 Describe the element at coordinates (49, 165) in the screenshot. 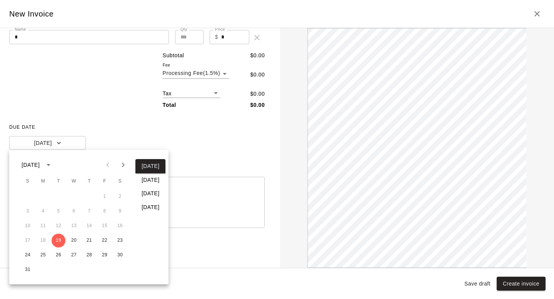

I see `button: calendar view is open, switch to year view` at that location.